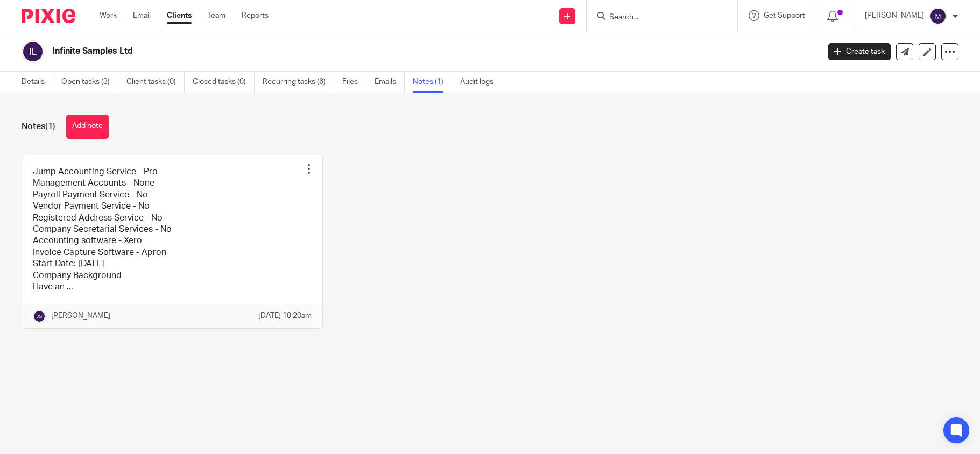  I want to click on img: Pixie, so click(48, 16).